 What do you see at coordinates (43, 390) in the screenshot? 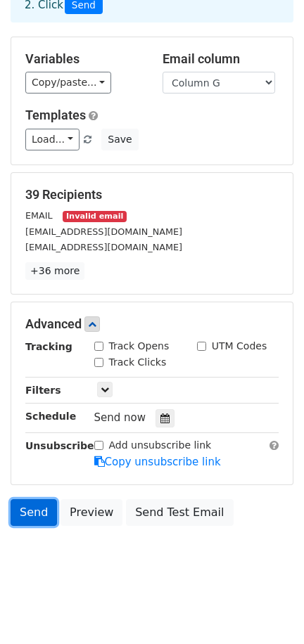
I see `strong: Filters` at bounding box center [43, 390].